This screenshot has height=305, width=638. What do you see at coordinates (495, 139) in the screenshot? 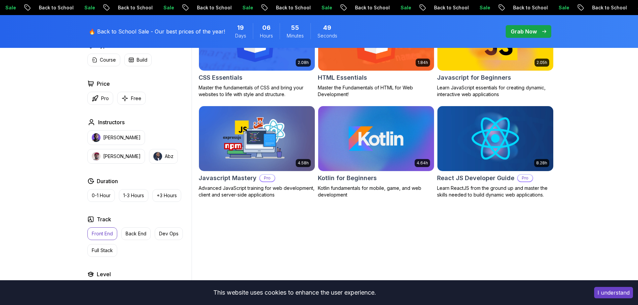
I see `img: React JS Developer Guide card` at bounding box center [495, 139].